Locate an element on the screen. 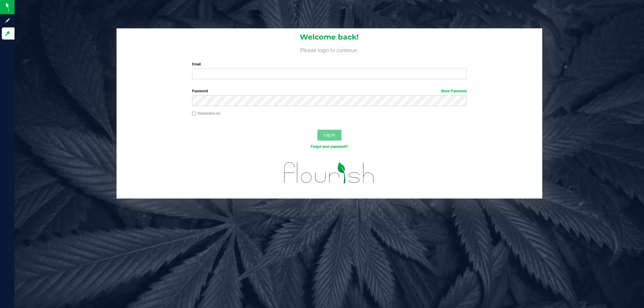 The height and width of the screenshot is (308, 644). span: Password is located at coordinates (200, 91).